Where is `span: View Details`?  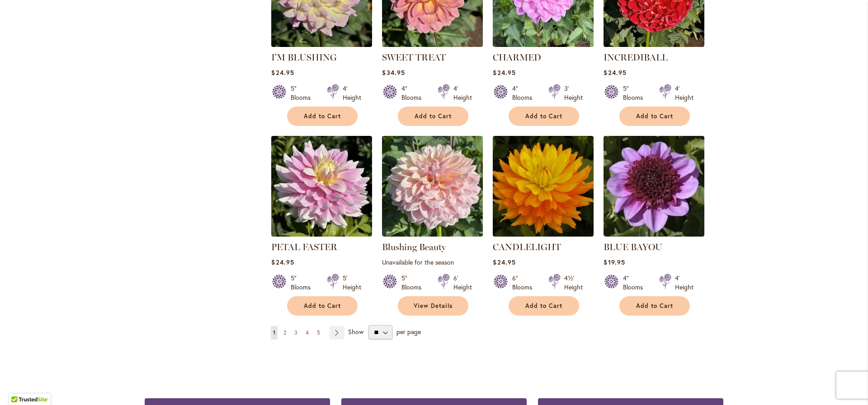 span: View Details is located at coordinates (433, 306).